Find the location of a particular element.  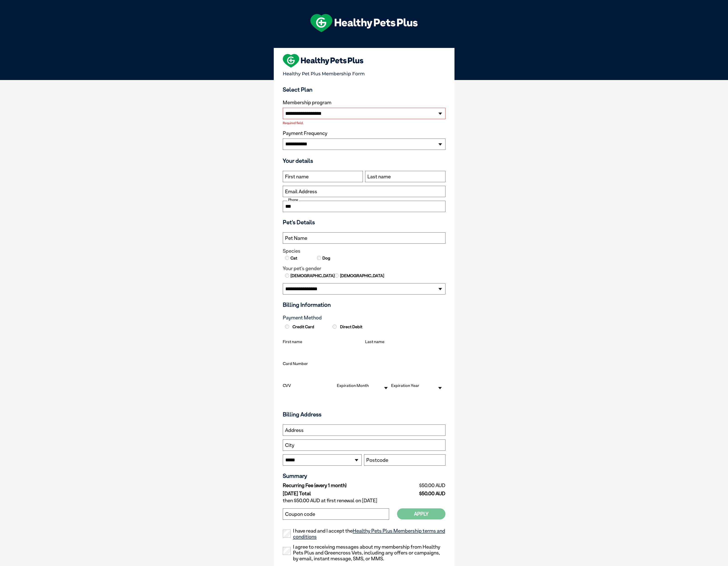

label: Direct Debit is located at coordinates (354, 327).